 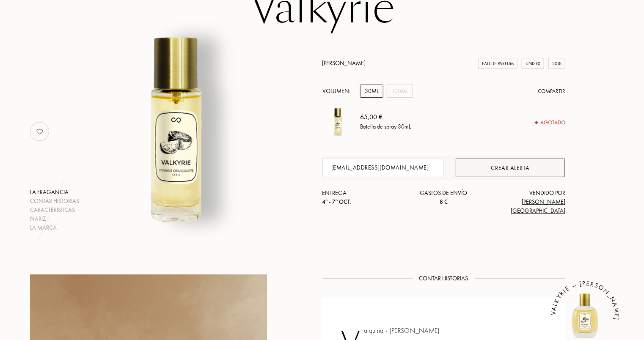 I want to click on input: Email, so click(x=383, y=168).